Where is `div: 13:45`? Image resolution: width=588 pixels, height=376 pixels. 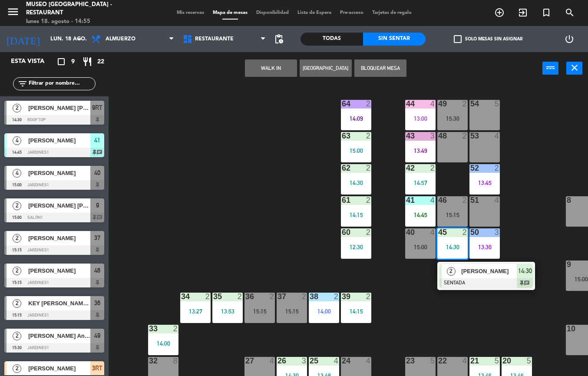 div: 13:45 is located at coordinates (484, 183).